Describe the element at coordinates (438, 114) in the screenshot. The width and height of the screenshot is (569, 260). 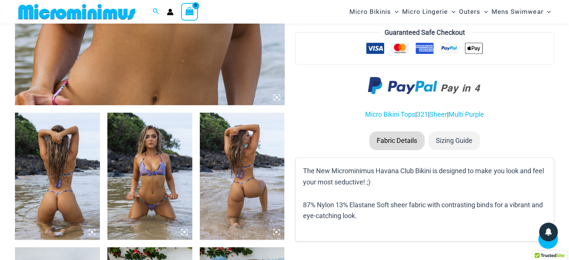
I see `a: Sheer` at that location.